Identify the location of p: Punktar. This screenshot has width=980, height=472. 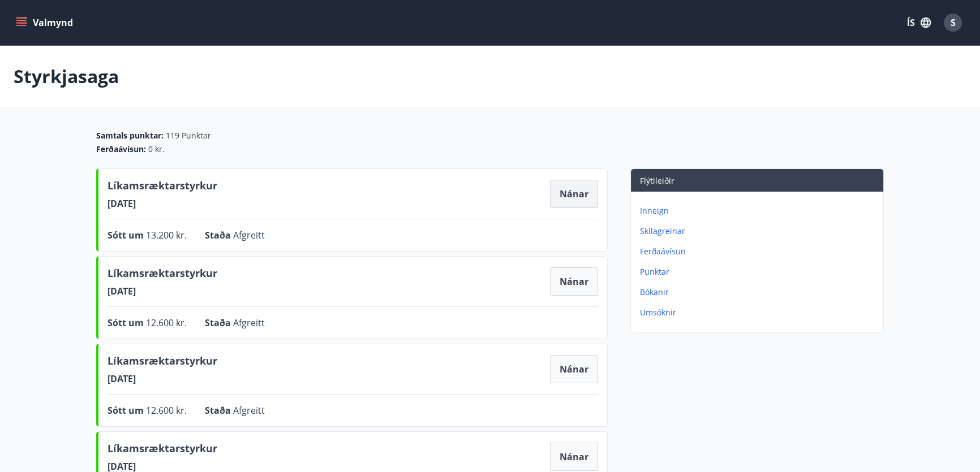
(759, 272).